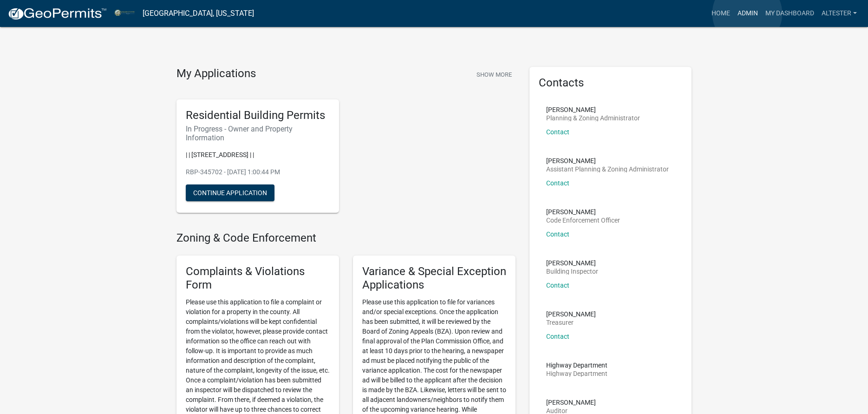 Image resolution: width=868 pixels, height=414 pixels. I want to click on img: Miami County, Indiana, so click(124, 13).